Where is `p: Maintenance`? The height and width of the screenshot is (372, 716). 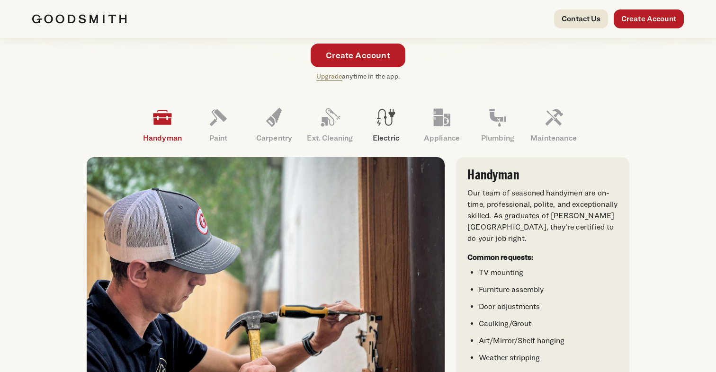 p: Maintenance is located at coordinates (553, 138).